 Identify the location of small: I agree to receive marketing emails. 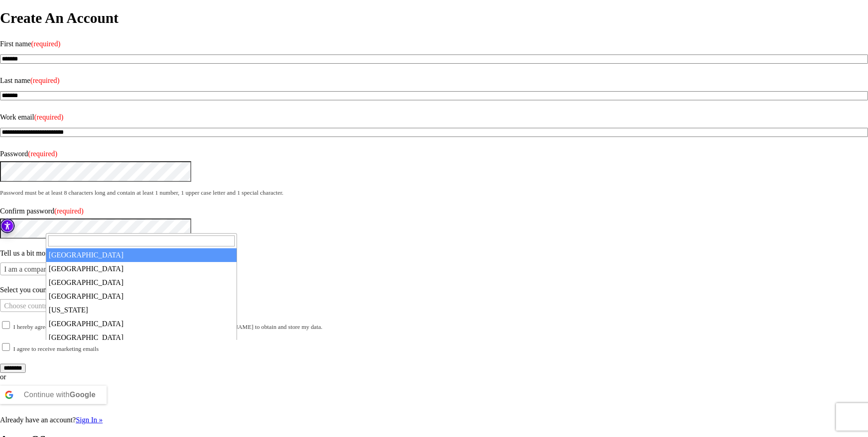
(56, 349).